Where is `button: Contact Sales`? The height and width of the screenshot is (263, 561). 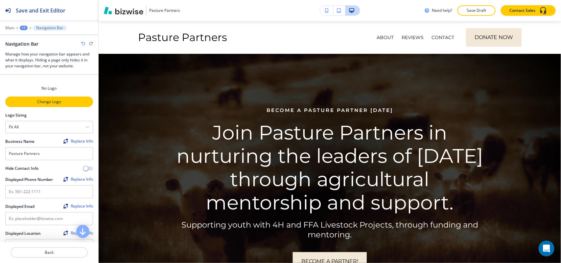 button: Contact Sales is located at coordinates (528, 11).